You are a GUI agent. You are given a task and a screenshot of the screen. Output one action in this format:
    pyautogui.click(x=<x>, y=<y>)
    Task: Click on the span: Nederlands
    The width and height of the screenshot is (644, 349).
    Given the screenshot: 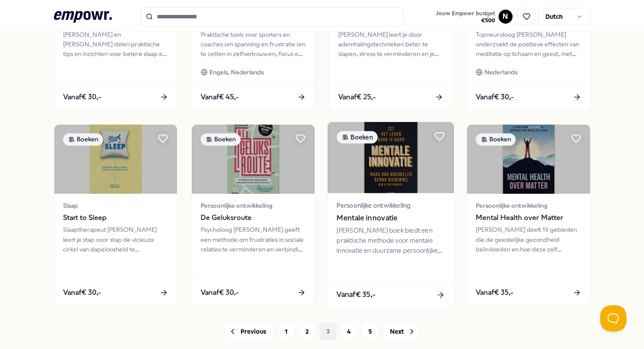 What is the action you would take?
    pyautogui.click(x=500, y=72)
    